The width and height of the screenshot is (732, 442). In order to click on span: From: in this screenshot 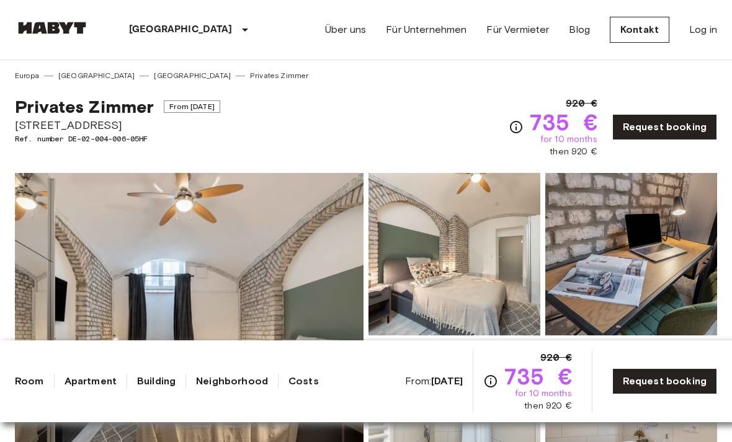, I will do `click(434, 381)`.